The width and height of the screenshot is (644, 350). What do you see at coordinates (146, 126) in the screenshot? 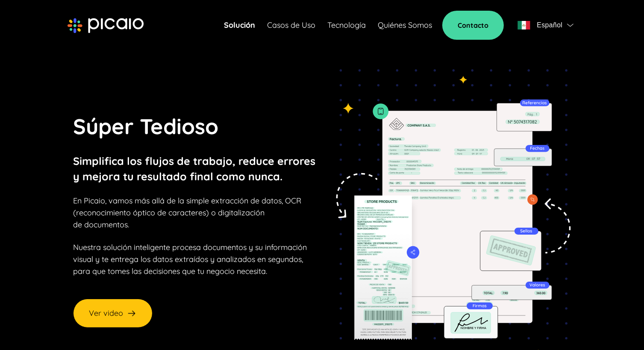
I see `span: Súper Tedioso` at bounding box center [146, 126].